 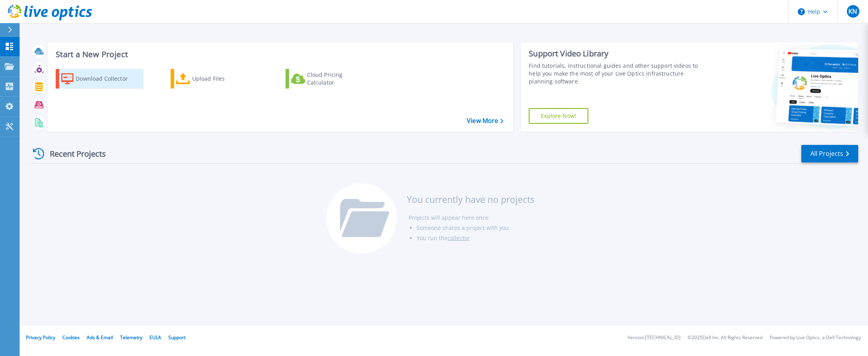 I want to click on span: KN, so click(x=853, y=11).